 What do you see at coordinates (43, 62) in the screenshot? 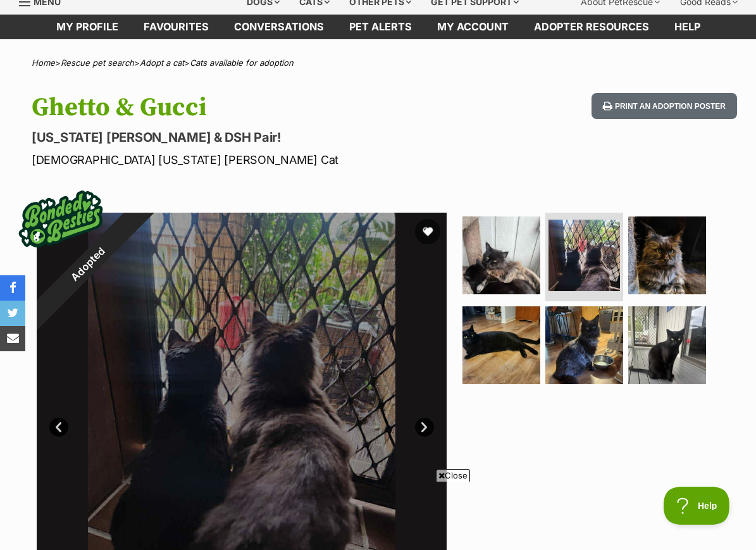
I see `a: Home` at bounding box center [43, 62].